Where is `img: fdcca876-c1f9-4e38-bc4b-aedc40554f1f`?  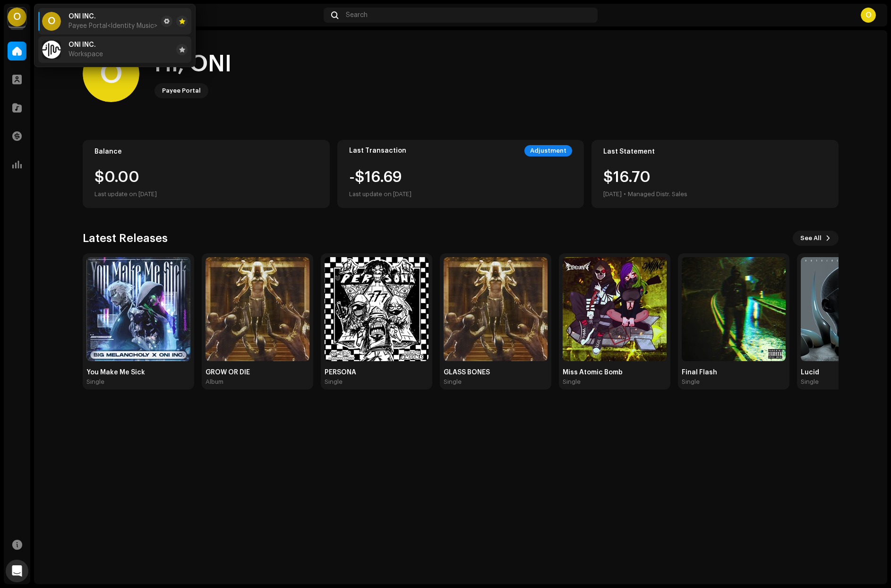 img: fdcca876-c1f9-4e38-bc4b-aedc40554f1f is located at coordinates (615, 309).